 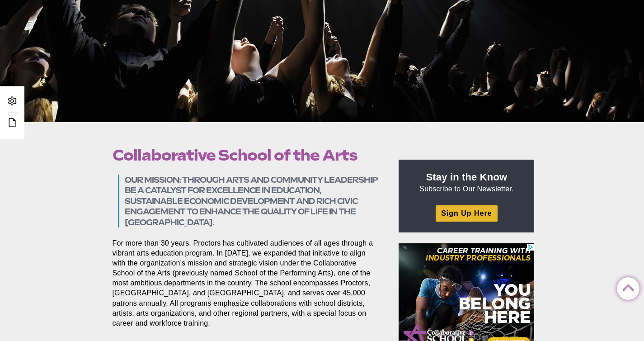 What do you see at coordinates (467, 177) in the screenshot?
I see `strong: Stay in the Know` at bounding box center [467, 177].